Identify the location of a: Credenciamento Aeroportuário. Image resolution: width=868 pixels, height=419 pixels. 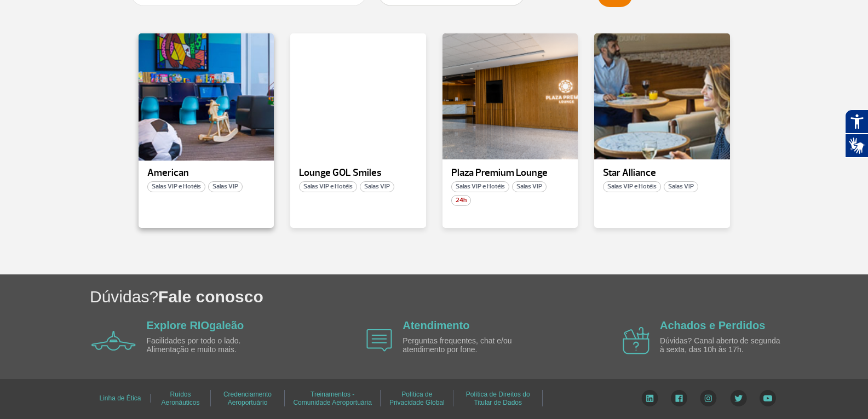
(248, 398).